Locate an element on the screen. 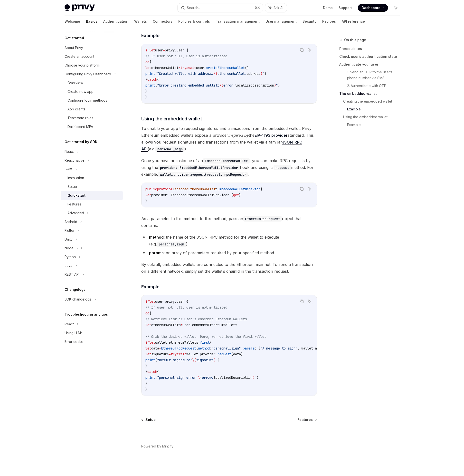 The width and height of the screenshot is (464, 476). a: Using the embedded wallet is located at coordinates (373, 117).